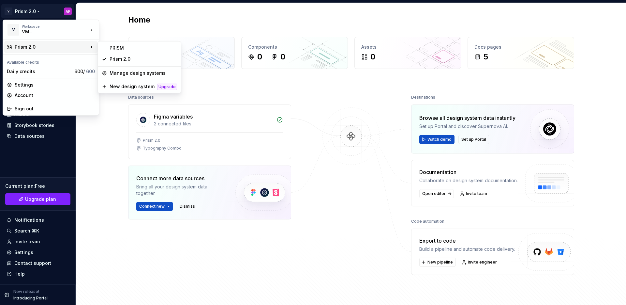 This screenshot has width=626, height=305. I want to click on div: Settings, so click(55, 85).